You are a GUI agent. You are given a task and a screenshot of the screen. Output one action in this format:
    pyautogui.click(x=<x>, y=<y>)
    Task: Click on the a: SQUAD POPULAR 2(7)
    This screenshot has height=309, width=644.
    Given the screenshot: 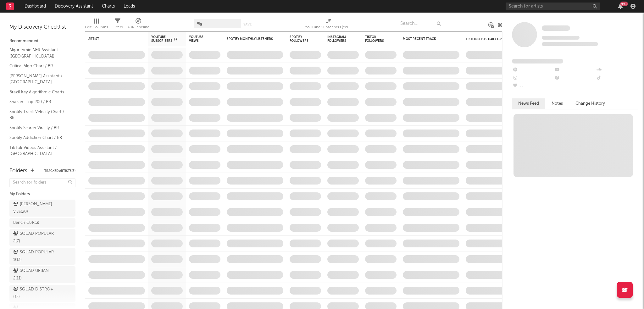 What is the action you would take?
    pyautogui.click(x=43, y=238)
    